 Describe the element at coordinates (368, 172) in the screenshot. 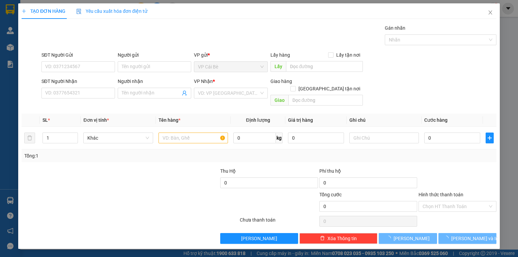

I see `div: Phí thu hộ` at that location.